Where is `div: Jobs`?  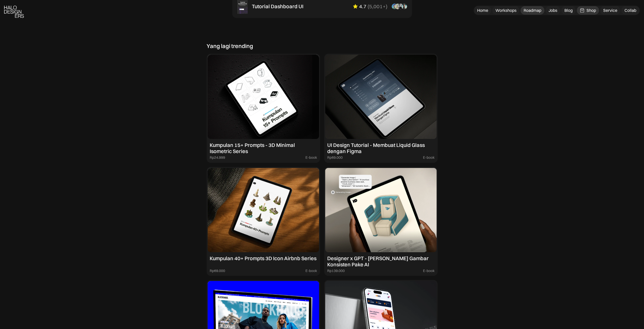
div: Jobs is located at coordinates (553, 10).